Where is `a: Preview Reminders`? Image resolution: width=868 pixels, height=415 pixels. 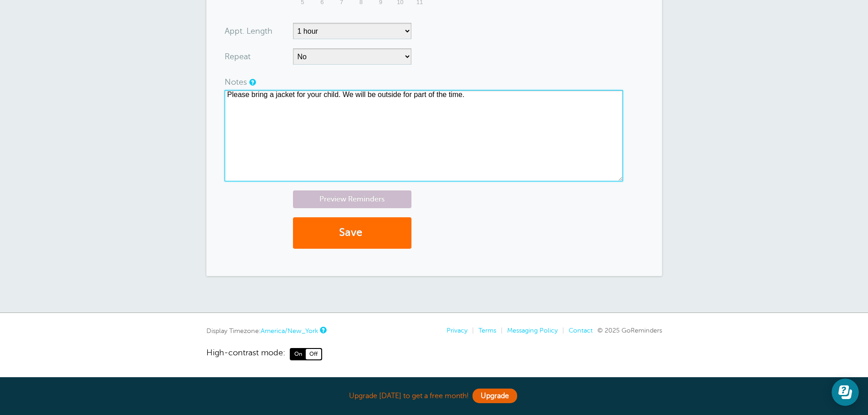 a: Preview Reminders is located at coordinates (352, 199).